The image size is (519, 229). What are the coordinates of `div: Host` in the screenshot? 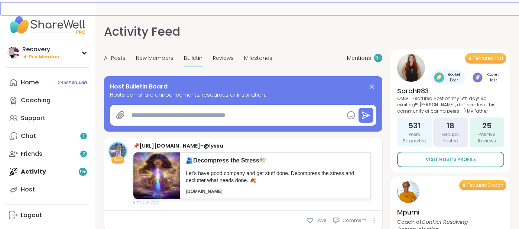 It's located at (28, 189).